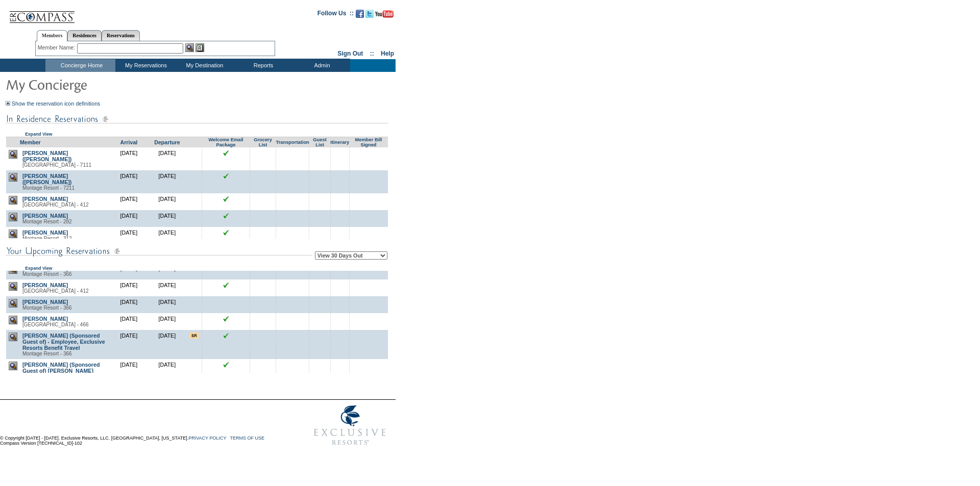 This screenshot has height=486, width=980. I want to click on span: Montage Resort - 7211, so click(48, 188).